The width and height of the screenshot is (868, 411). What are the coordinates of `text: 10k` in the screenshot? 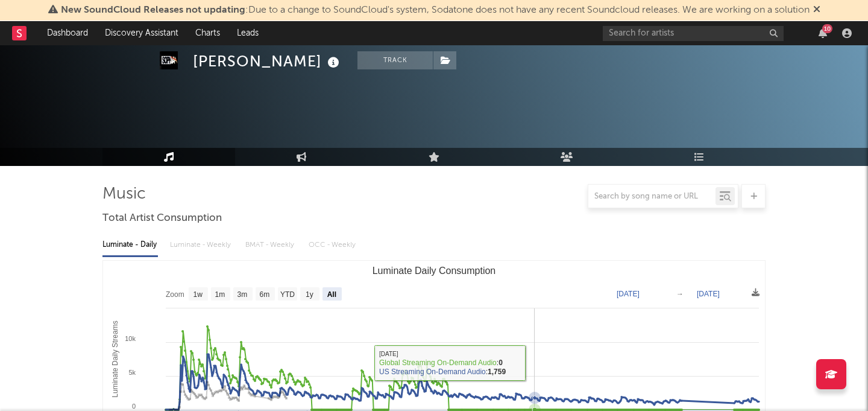 It's located at (131, 339).